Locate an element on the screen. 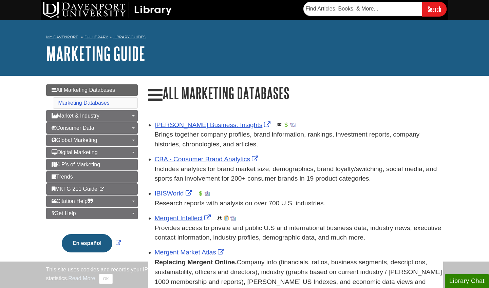  a: Marketing Databases is located at coordinates (84, 103).